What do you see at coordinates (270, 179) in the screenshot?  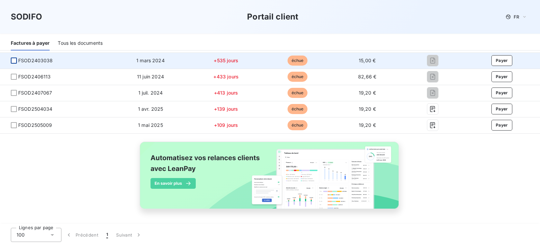 I see `img: banner` at bounding box center [270, 179].